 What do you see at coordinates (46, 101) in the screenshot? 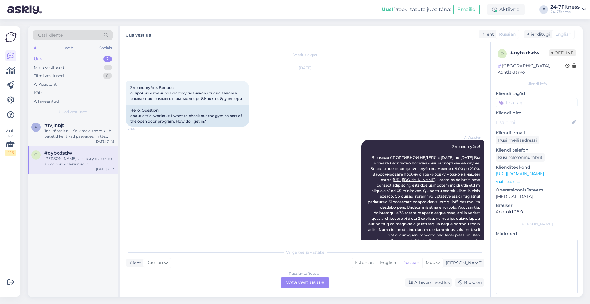
I see `div: Arhiveeritud` at bounding box center [46, 101].